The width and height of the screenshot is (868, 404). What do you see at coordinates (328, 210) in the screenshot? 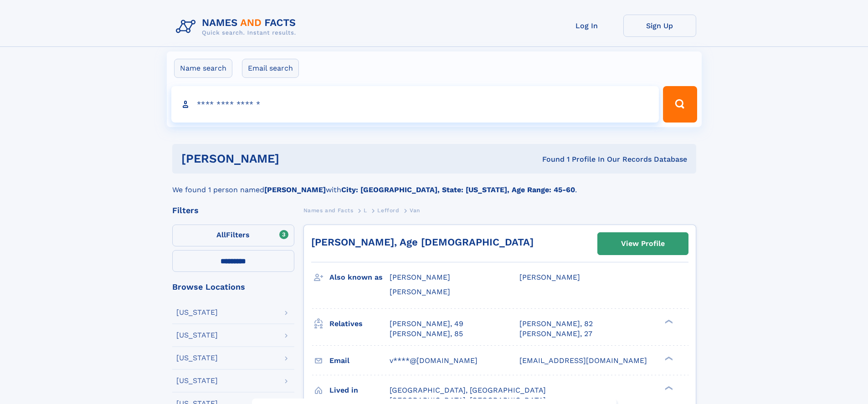
I see `a: Names and Facts` at bounding box center [328, 210].